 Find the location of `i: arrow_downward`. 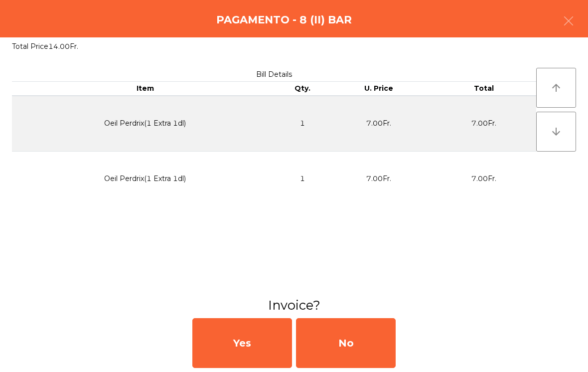

i: arrow_downward is located at coordinates (556, 131).